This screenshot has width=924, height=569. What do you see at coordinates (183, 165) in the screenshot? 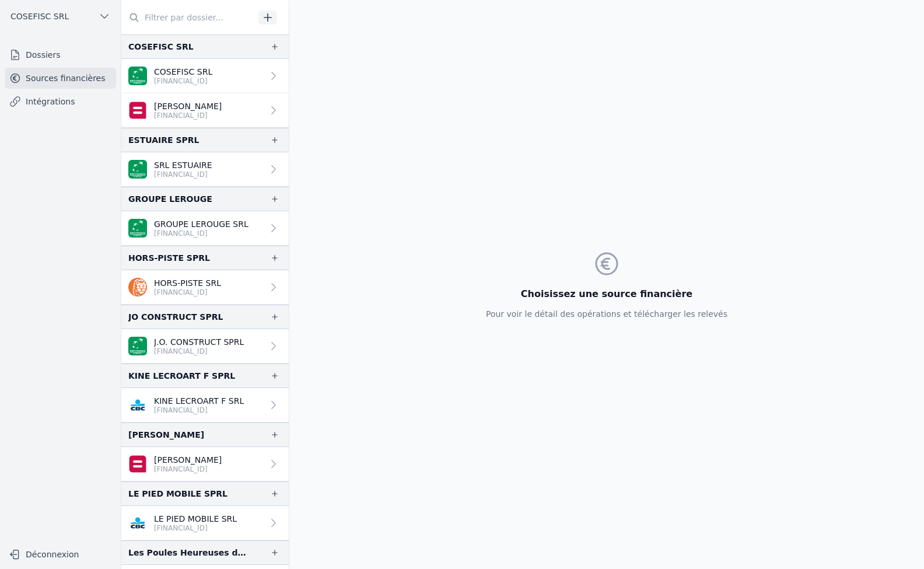
I see `p: SRL ESTUAIRE` at bounding box center [183, 165].